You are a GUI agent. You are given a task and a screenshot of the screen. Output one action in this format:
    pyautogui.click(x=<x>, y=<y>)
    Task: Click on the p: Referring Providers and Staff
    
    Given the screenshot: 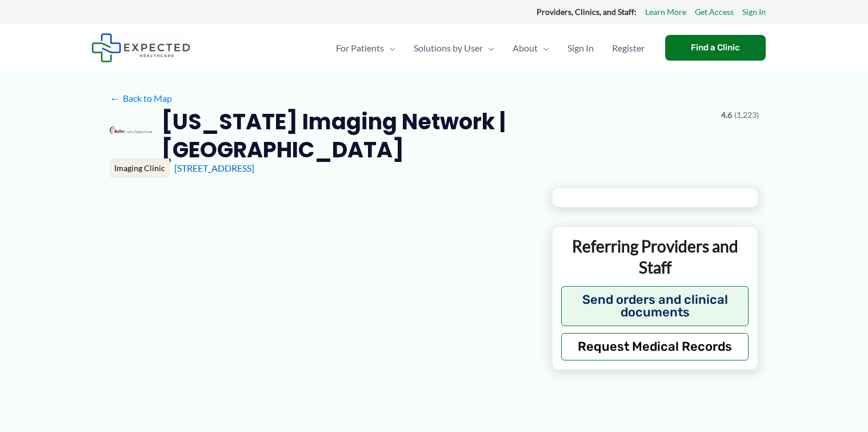 What is the action you would take?
    pyautogui.click(x=655, y=256)
    